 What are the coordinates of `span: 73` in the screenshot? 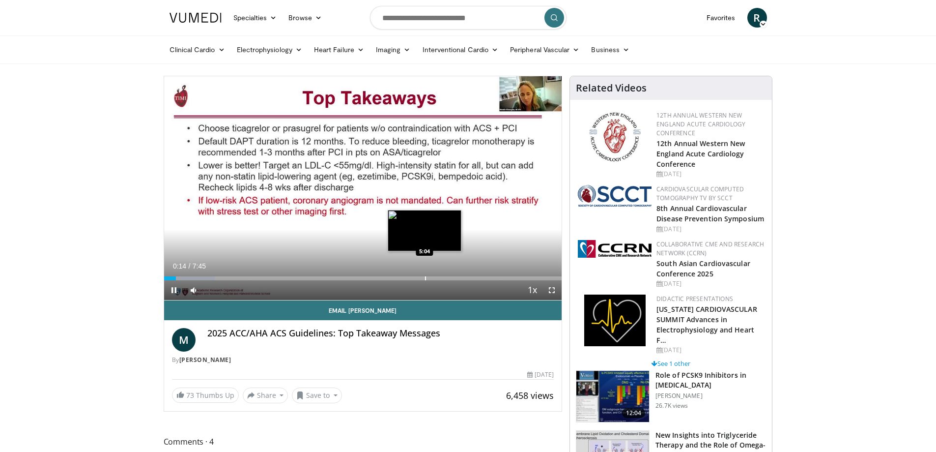 It's located at (190, 395).